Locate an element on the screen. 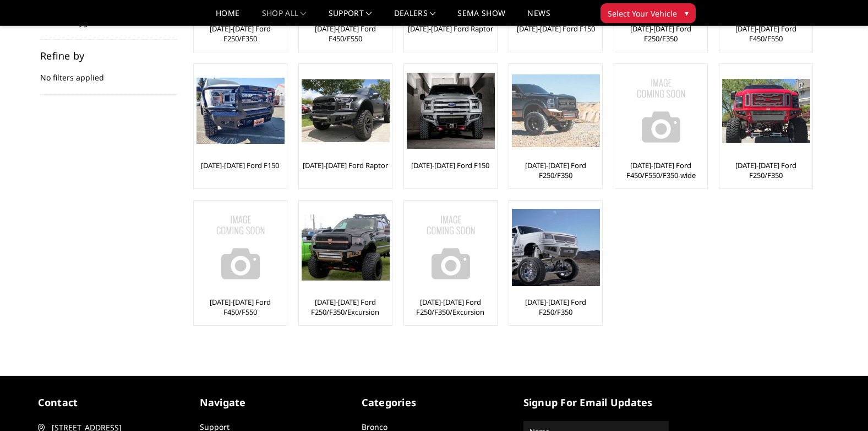 Image resolution: width=868 pixels, height=431 pixels. h5: Navigate is located at coordinates (272, 402).